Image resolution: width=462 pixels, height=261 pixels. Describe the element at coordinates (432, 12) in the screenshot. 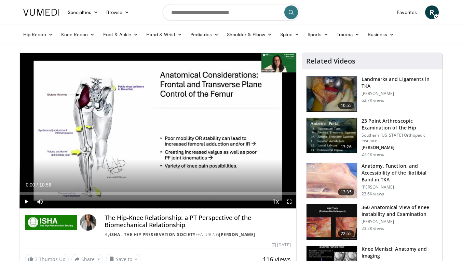

I see `span: R` at that location.